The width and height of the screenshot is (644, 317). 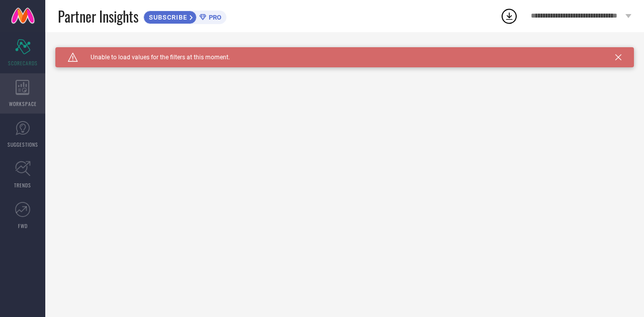 I want to click on span: PRO, so click(x=214, y=17).